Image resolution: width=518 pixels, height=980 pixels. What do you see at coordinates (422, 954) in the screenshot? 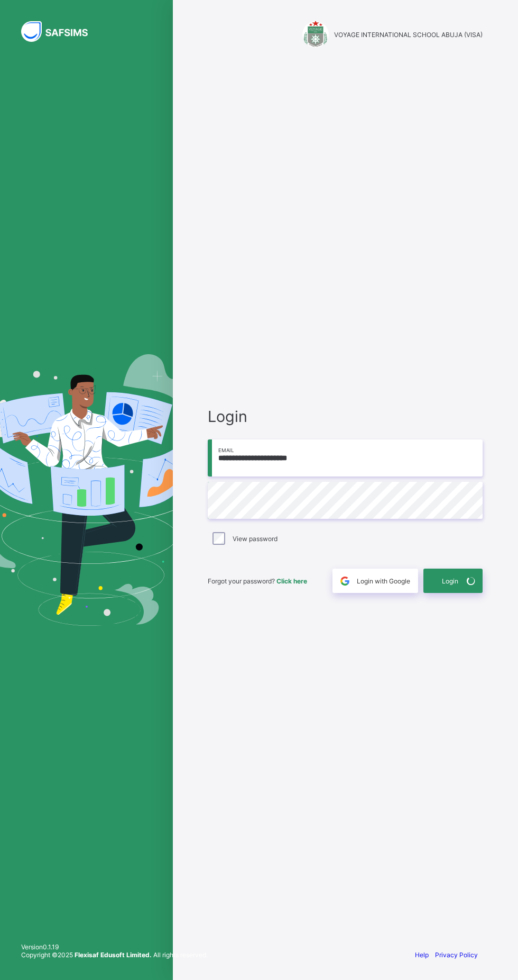
I see `a: Help` at bounding box center [422, 954].